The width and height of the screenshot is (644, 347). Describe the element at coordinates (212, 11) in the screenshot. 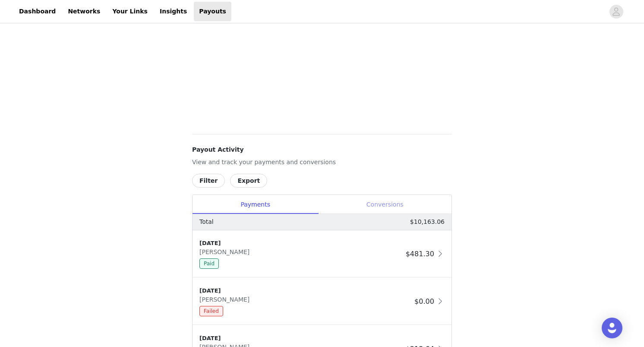

I see `a: Payouts` at that location.